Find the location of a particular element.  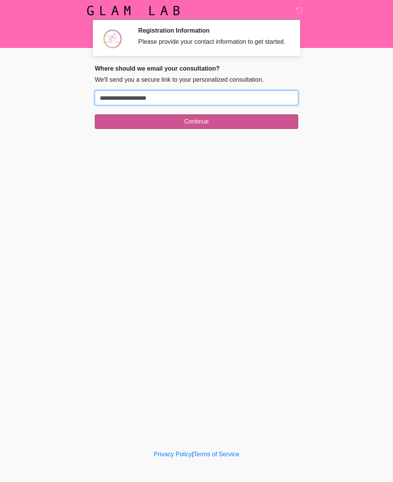

img: Glam Lab Logo is located at coordinates (133, 10).